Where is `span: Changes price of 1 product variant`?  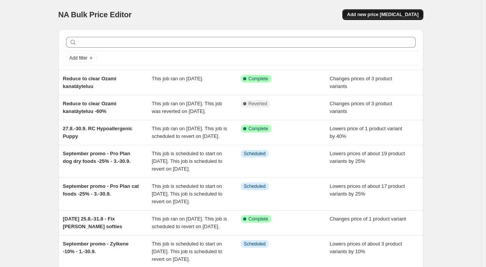
span: Changes price of 1 product variant is located at coordinates (367, 218).